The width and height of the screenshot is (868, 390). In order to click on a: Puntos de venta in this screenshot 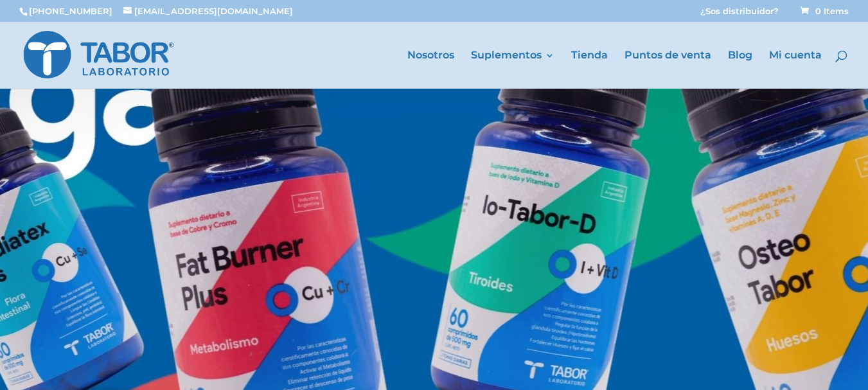, I will do `click(668, 70)`.